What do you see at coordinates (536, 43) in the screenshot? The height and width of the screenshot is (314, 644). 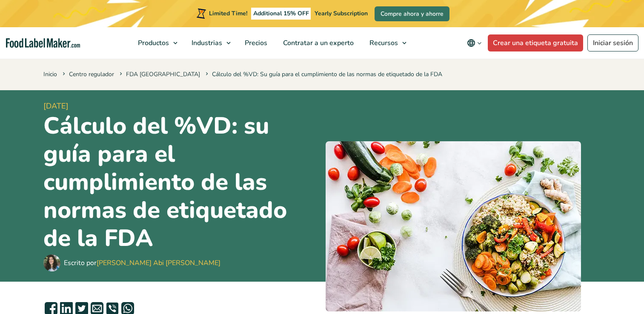 I see `a: Crear una etiqueta gratuita` at bounding box center [536, 43].